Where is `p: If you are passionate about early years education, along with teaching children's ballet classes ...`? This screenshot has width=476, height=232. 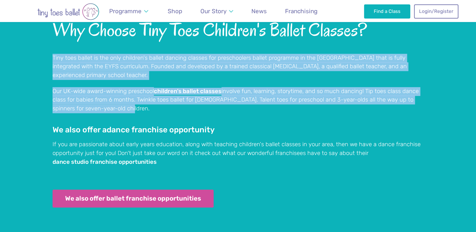 p: If you are passionate about early years education, along with teaching children's ballet classes ... is located at coordinates (238, 153).